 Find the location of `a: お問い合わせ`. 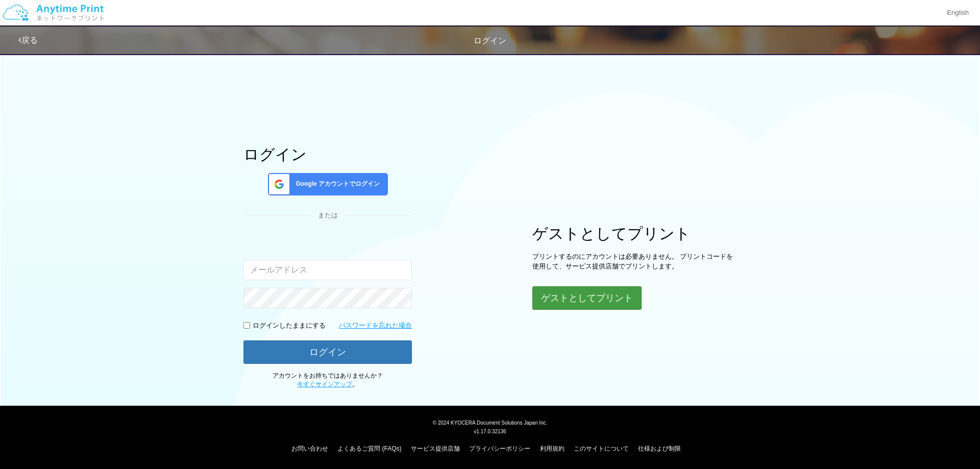

a: お問い合わせ is located at coordinates (310, 448).